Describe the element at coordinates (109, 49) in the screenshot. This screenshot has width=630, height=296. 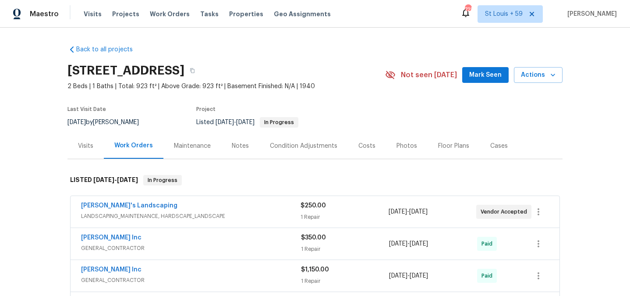
I see `a: Back to all projects` at that location.